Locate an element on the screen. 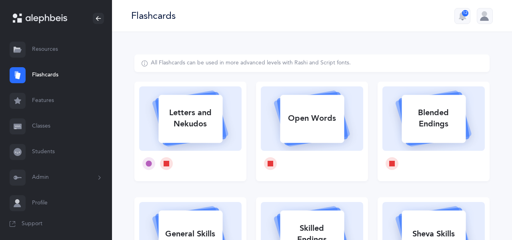 Image resolution: width=512 pixels, height=240 pixels. div: 12 is located at coordinates (466, 13).